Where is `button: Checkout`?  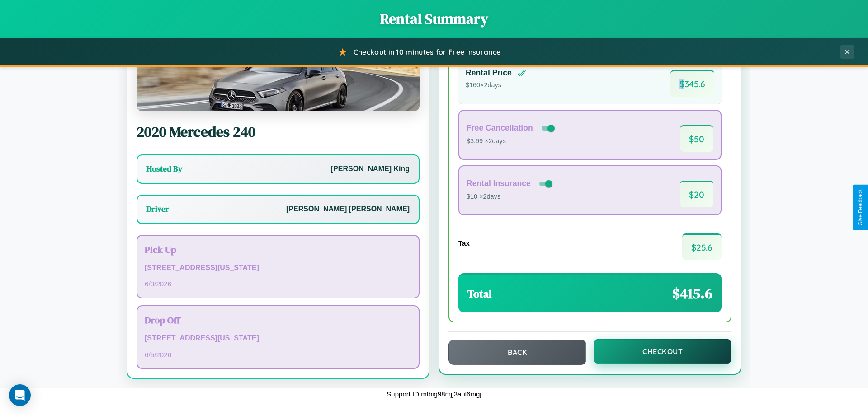 button: Checkout is located at coordinates (662, 351).